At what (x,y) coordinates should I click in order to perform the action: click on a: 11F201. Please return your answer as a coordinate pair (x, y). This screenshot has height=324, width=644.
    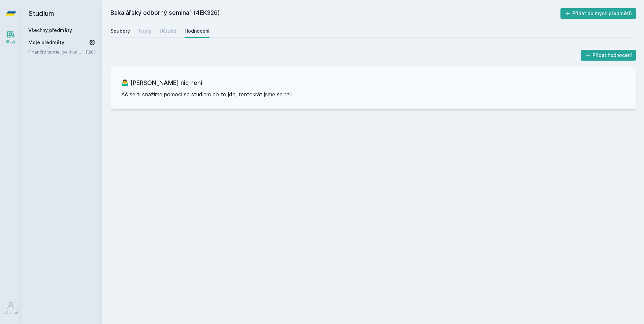
    Looking at the image, I should click on (89, 52).